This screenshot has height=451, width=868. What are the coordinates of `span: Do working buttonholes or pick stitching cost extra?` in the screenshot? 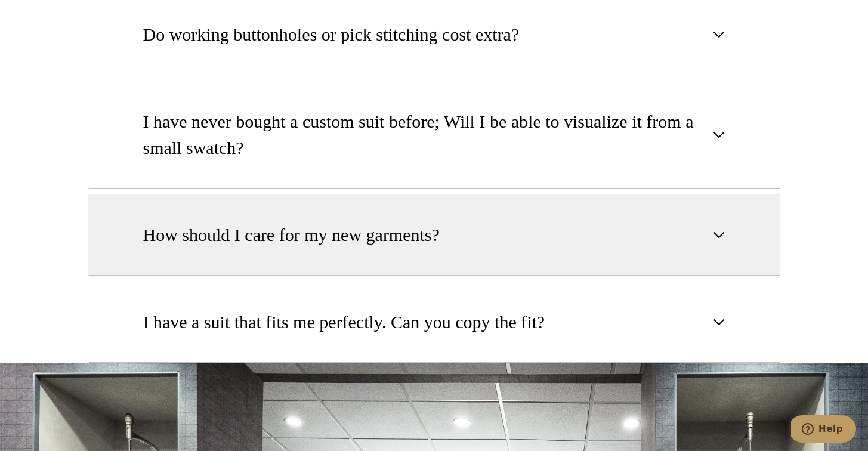 It's located at (331, 35).